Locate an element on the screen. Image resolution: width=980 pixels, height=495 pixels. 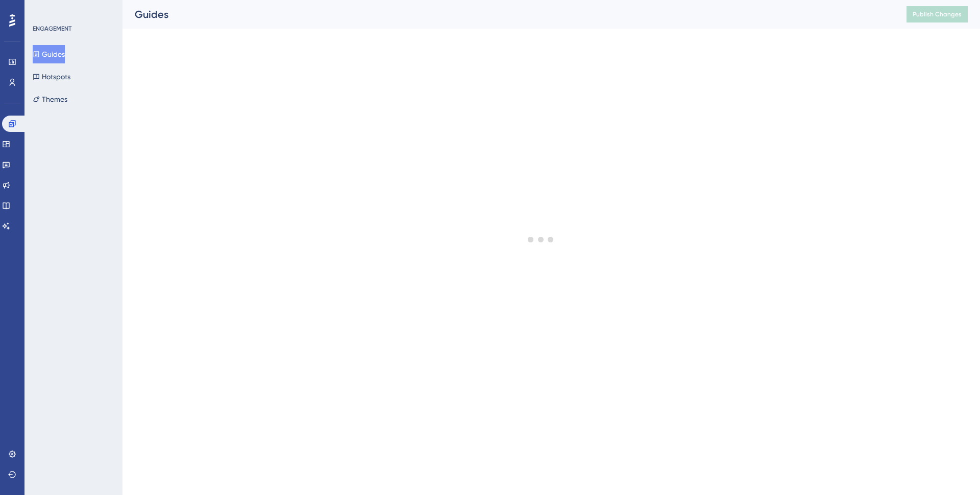
div: Guides is located at coordinates (508, 14).